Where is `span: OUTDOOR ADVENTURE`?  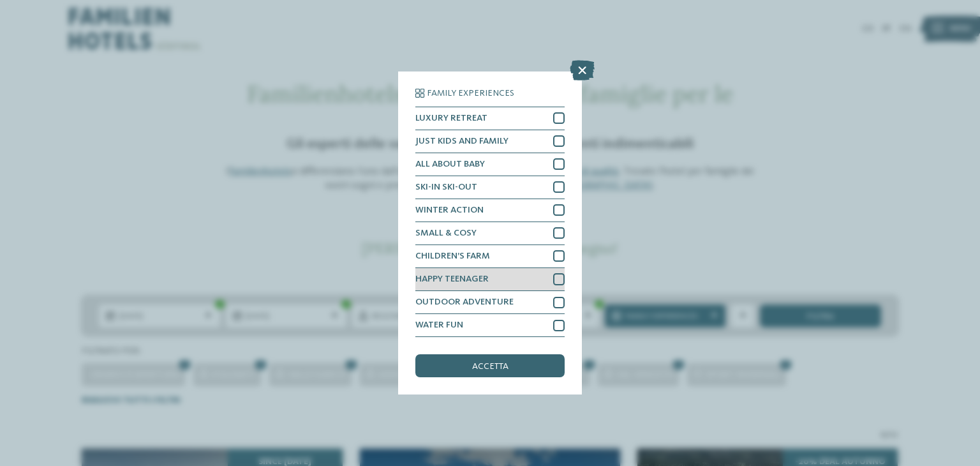 span: OUTDOOR ADVENTURE is located at coordinates (464, 301).